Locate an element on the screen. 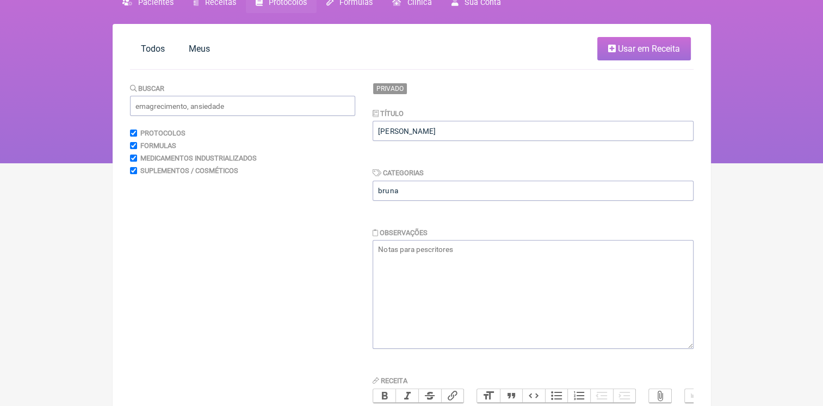  button: Bold is located at coordinates (384, 396).